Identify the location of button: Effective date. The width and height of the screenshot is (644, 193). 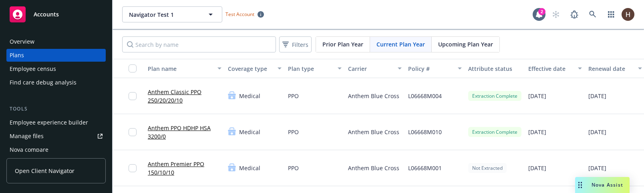
(555, 68).